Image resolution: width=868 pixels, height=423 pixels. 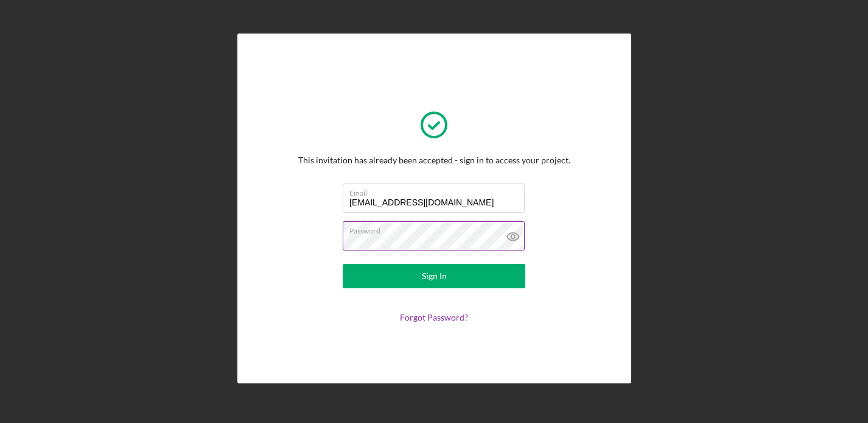 I want to click on div: This invitation has already been accepted - sign in to access your project., so click(x=434, y=160).